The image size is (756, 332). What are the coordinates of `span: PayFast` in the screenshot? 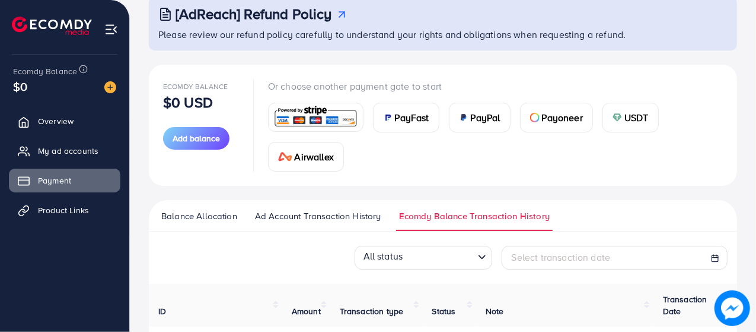 It's located at (412, 117).